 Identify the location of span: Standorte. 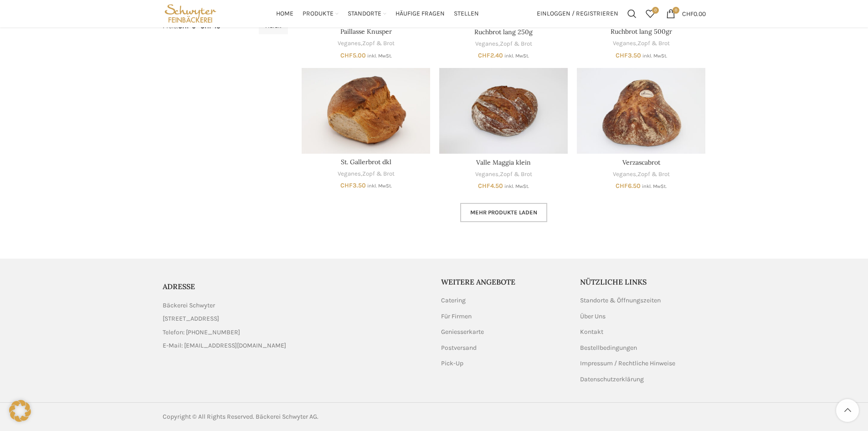
(364, 14).